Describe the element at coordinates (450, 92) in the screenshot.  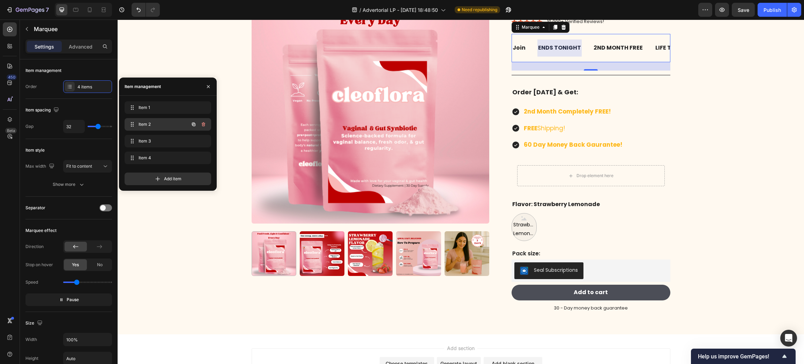
I see `strong: 2nd Month Completely FREE!` at that location.